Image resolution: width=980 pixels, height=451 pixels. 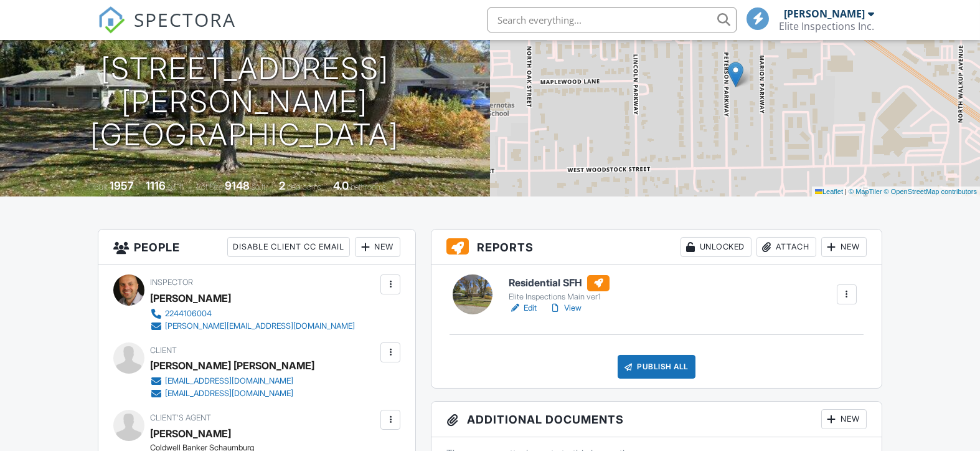 What do you see at coordinates (865, 191) in the screenshot?
I see `a: © MapTiler` at bounding box center [865, 191].